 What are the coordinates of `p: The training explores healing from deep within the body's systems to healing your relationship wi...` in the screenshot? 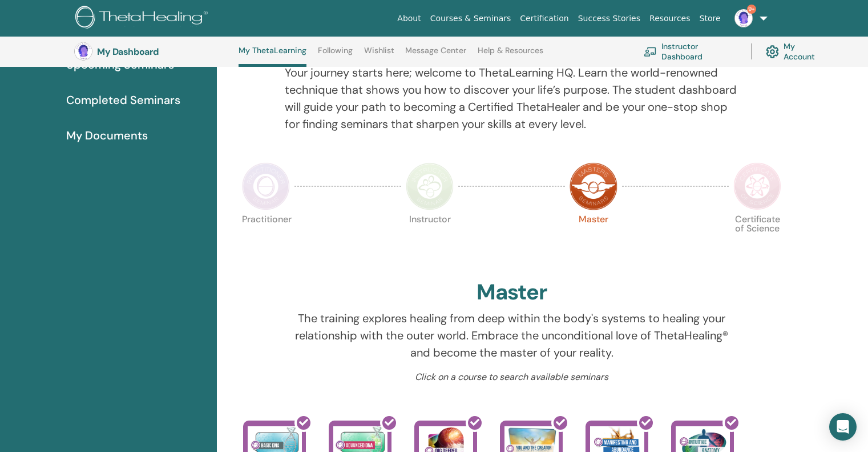 It's located at (512, 335).